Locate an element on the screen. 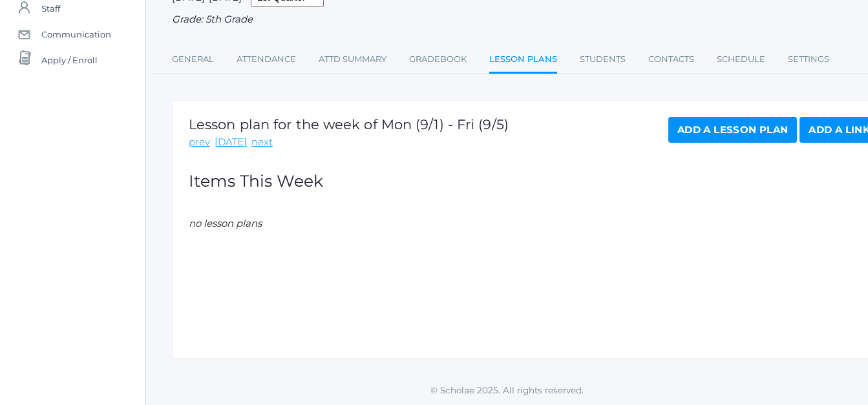 The height and width of the screenshot is (405, 868). p: © Scholae 2025. All rights reserved. is located at coordinates (507, 390).